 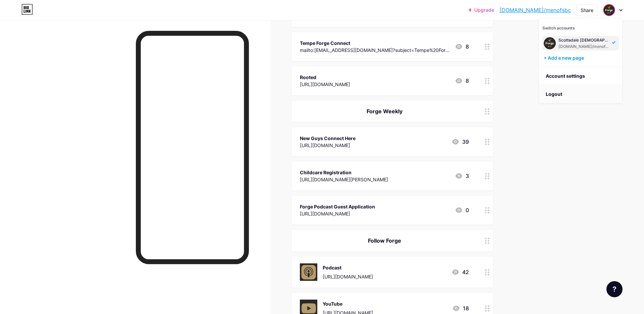 What do you see at coordinates (460, 272) in the screenshot?
I see `div: 42` at bounding box center [460, 272].